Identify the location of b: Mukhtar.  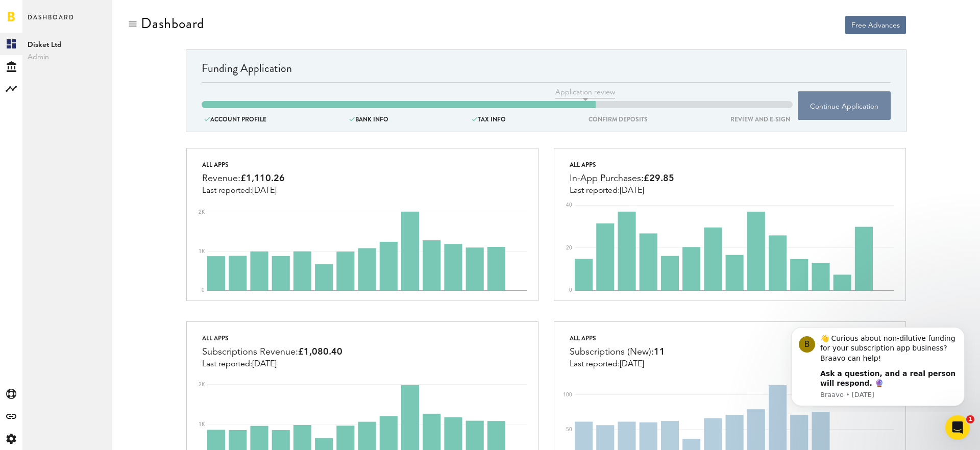
(72, 237).